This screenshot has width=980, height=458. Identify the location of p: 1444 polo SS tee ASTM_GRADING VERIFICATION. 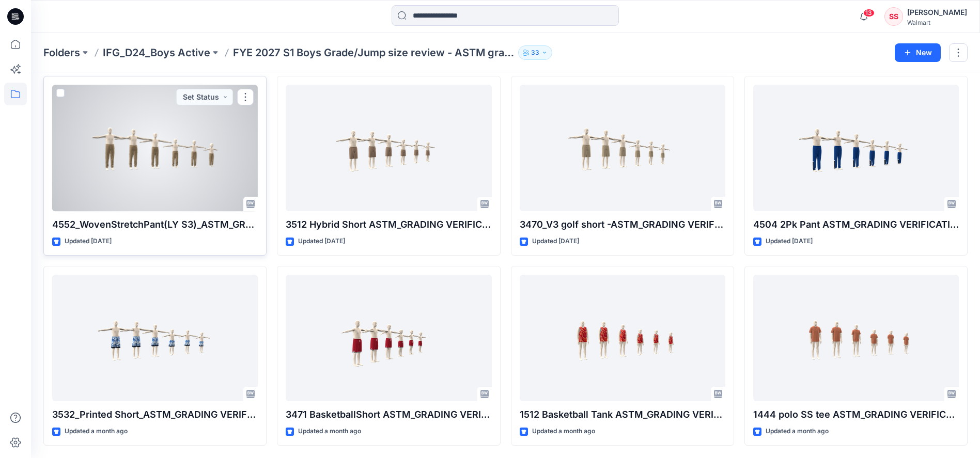
(856, 415).